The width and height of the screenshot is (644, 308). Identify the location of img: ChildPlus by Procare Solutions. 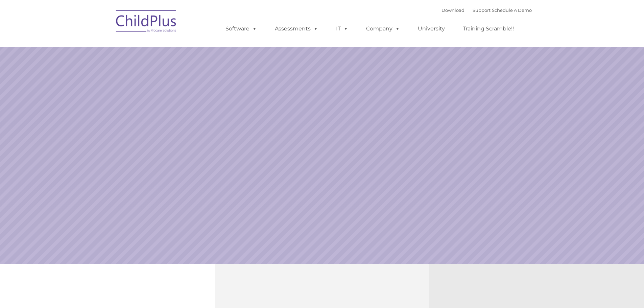
(146, 22).